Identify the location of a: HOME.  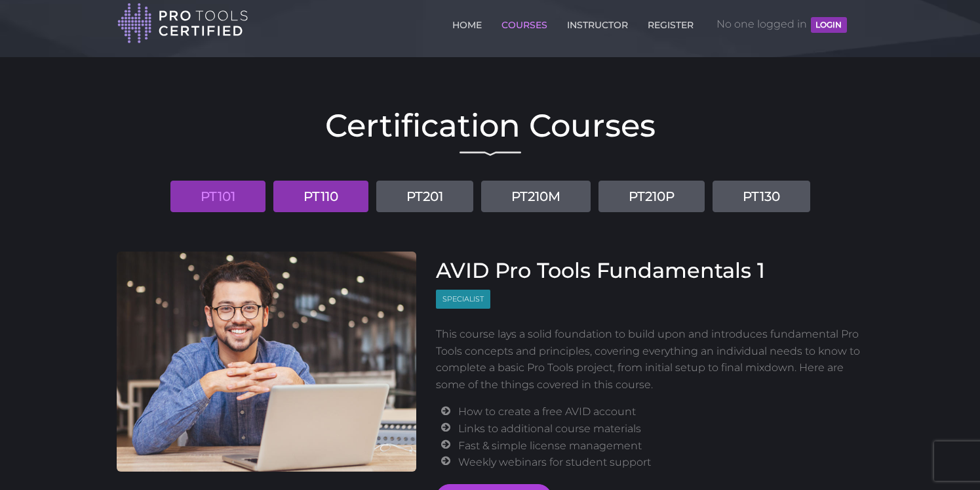
(466, 22).